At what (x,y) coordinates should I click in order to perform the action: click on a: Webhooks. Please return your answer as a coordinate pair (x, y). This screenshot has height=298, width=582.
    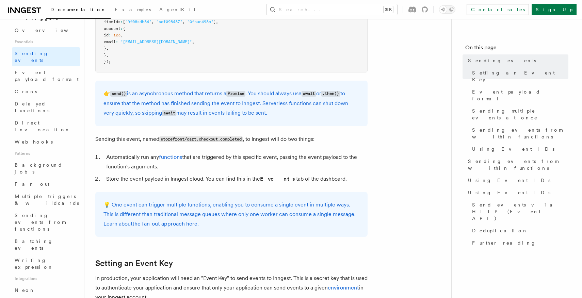
    Looking at the image, I should click on (46, 142).